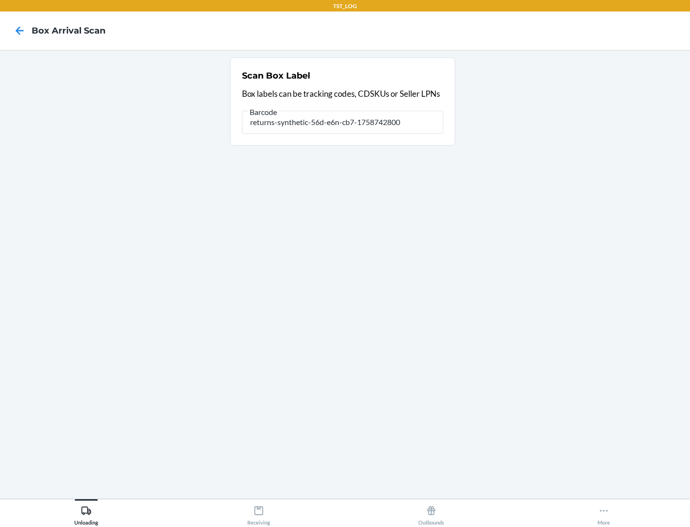 The image size is (690, 527). I want to click on button: More, so click(604, 512).